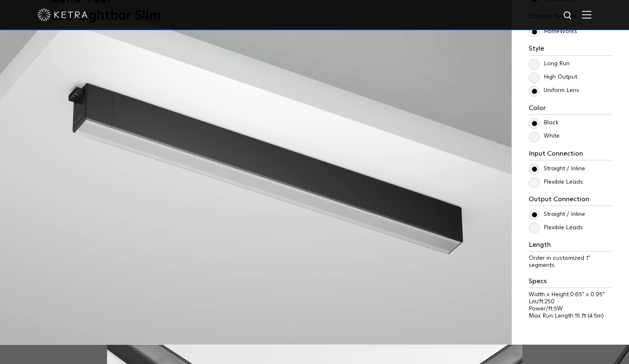 This screenshot has height=364, width=629. Describe the element at coordinates (544, 122) in the screenshot. I see `label: Black` at that location.